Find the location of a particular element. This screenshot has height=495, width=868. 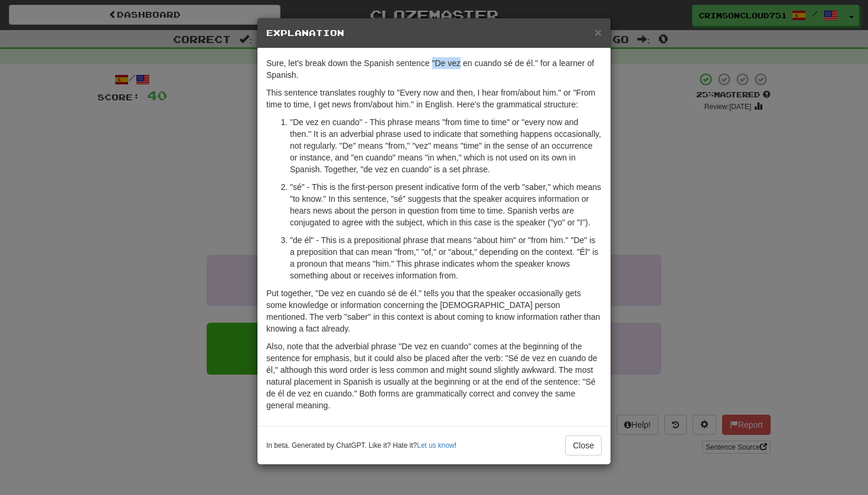

small: In beta. Generated by ChatGPT. Like it? Hate it? ! is located at coordinates (361, 446).